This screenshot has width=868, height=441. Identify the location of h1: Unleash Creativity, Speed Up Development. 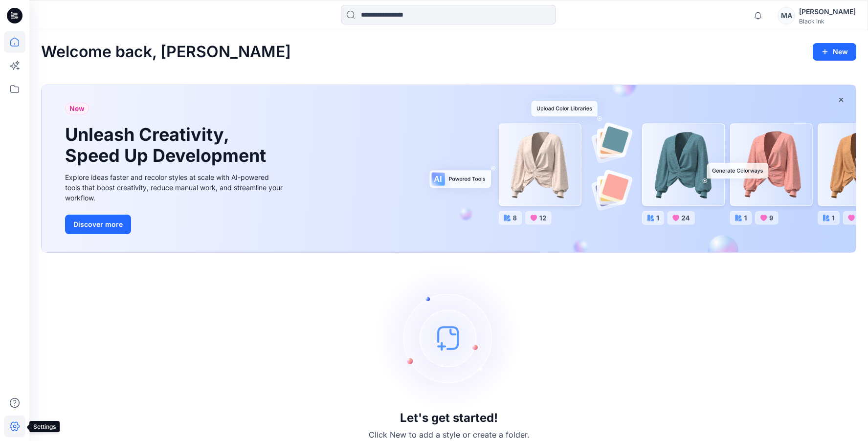
(167, 146).